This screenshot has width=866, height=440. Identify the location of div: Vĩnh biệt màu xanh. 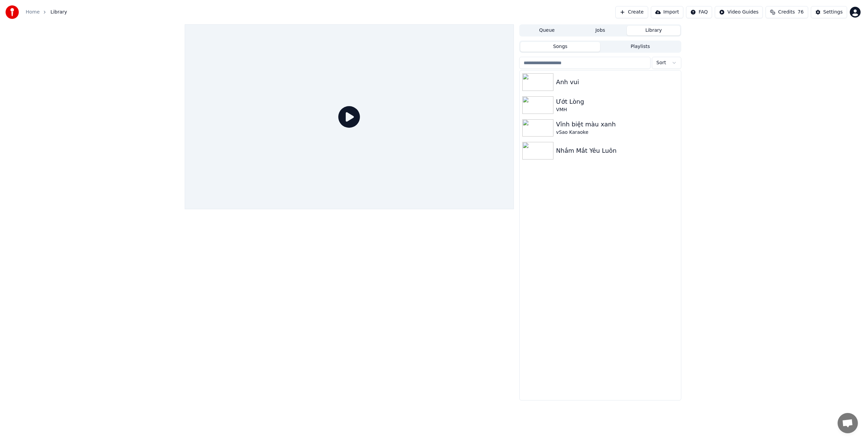
(617, 124).